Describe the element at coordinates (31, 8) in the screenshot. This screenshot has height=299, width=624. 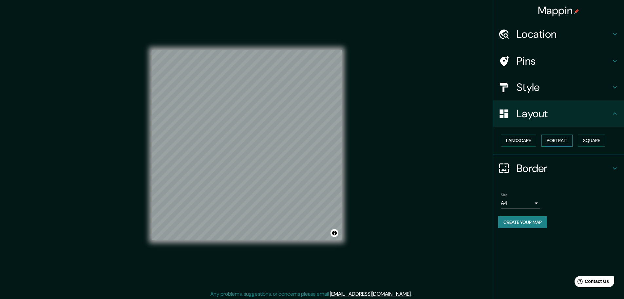
I see `span: Contact Us` at that location.